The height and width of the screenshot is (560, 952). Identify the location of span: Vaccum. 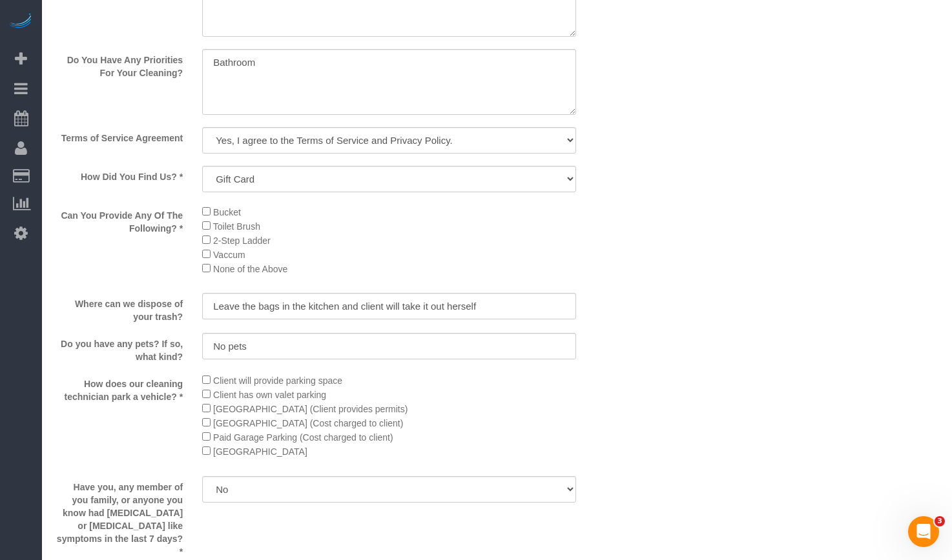
(229, 255).